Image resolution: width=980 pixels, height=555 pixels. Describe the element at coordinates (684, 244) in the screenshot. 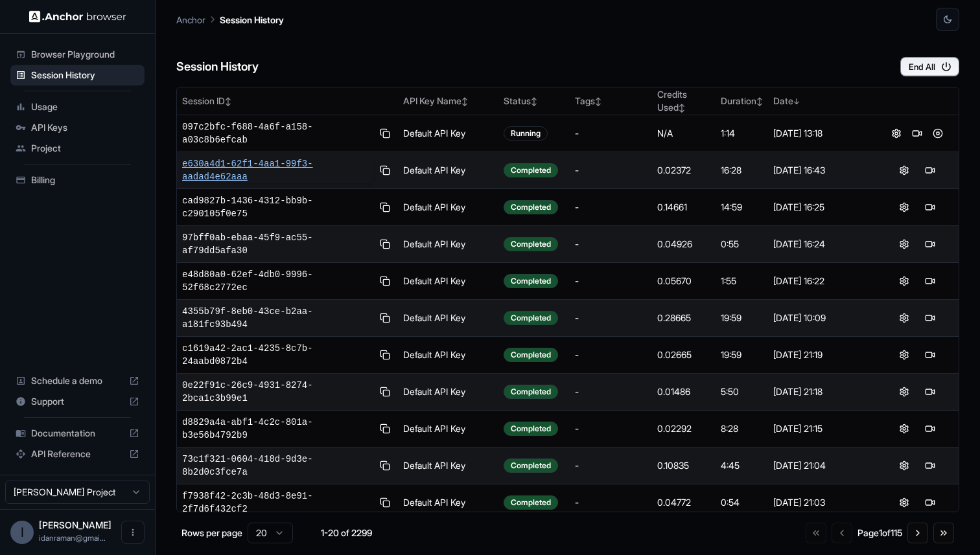

I see `div: 0.04926` at that location.